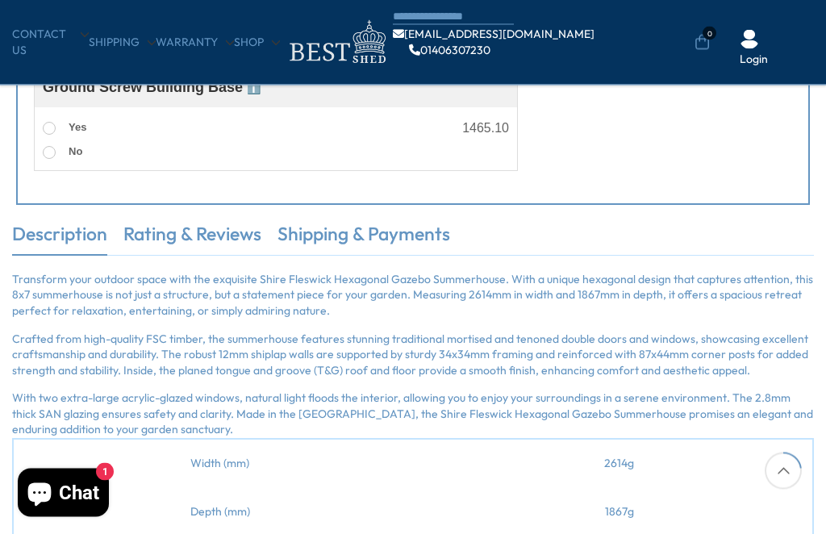 Image resolution: width=826 pixels, height=534 pixels. I want to click on p: Crafted from high-quality FSC timber, the summerhouse features stunning traditional mortised and ..., so click(413, 356).